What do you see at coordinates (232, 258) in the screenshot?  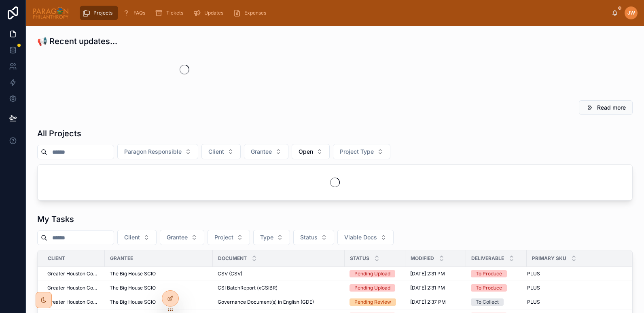 I see `span: Document` at bounding box center [232, 258].